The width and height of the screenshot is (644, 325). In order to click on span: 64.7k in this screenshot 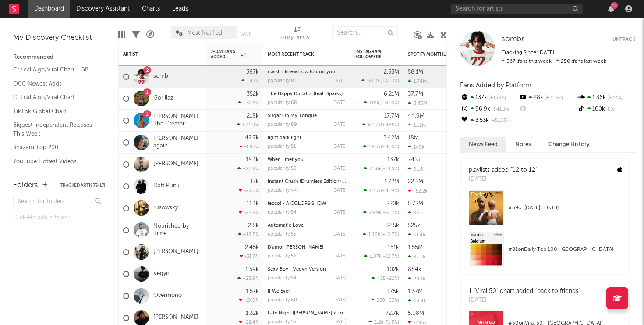, I will do `click(374, 125)`.